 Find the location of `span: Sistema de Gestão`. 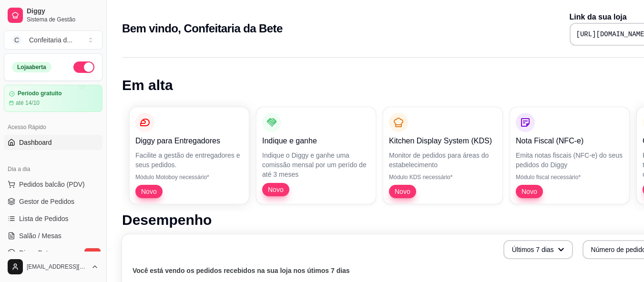

span: Sistema de Gestão is located at coordinates (62, 19).